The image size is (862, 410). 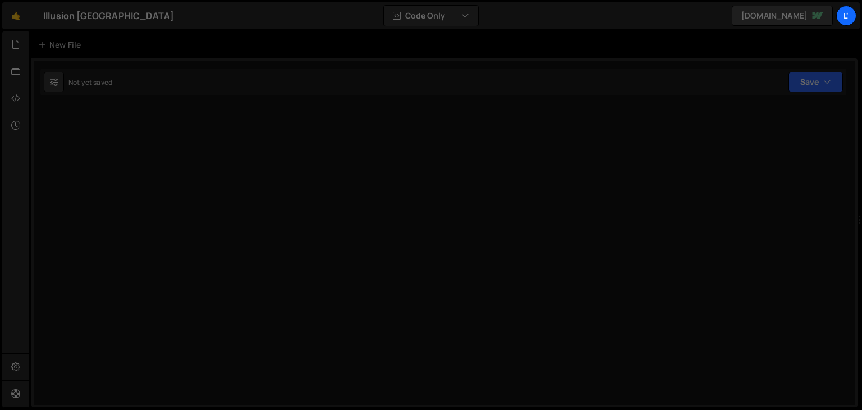 I want to click on div: Not yet saved, so click(x=90, y=82).